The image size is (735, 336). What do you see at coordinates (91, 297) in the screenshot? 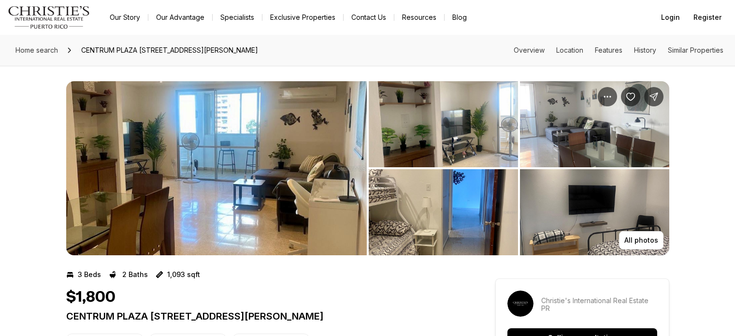
I see `h1: $1,800` at bounding box center [91, 297].